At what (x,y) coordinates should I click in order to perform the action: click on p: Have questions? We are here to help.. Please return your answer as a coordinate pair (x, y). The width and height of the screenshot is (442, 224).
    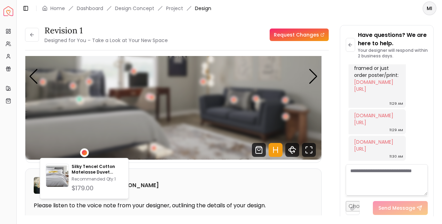
    Looking at the image, I should click on (393, 39).